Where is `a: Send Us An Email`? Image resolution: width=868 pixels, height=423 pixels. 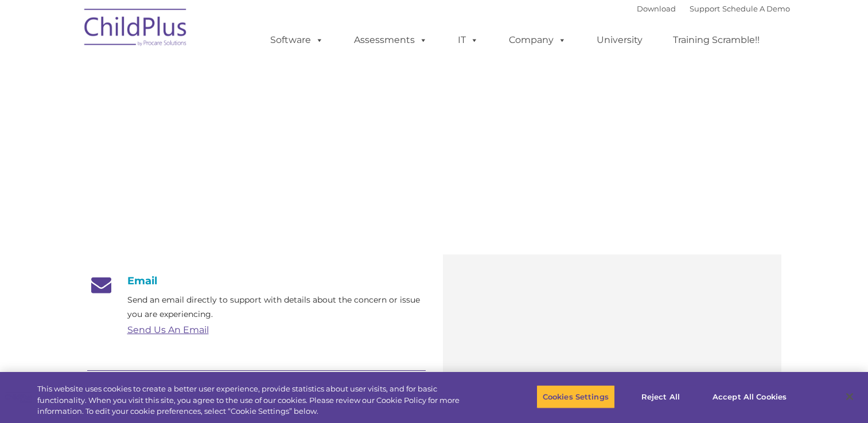
a: Send Us An Email is located at coordinates (168, 330).